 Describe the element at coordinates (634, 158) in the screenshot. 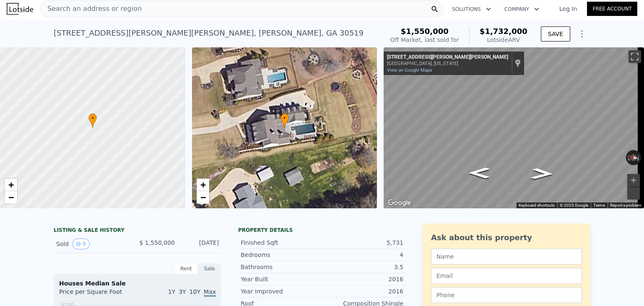

I see `button: Reset the view` at that location.